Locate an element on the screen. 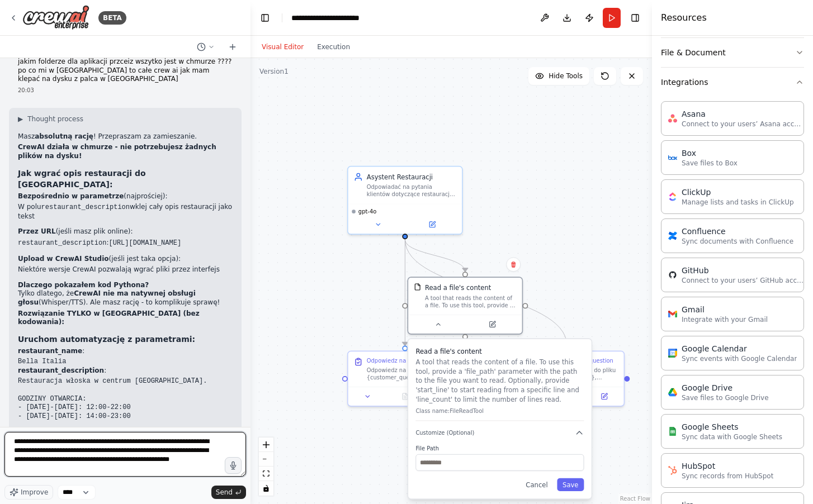  label: File Path is located at coordinates (499, 448).